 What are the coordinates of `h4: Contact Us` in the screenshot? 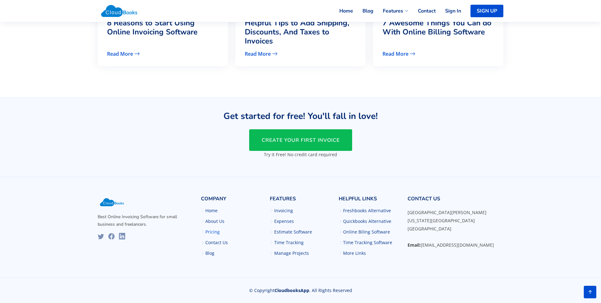 It's located at (455, 201).